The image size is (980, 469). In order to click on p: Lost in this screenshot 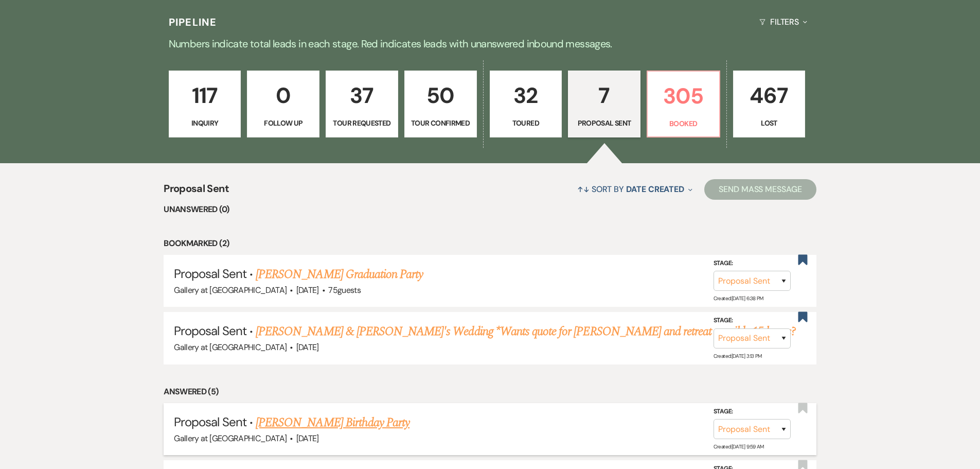, I will do `click(769, 123)`.